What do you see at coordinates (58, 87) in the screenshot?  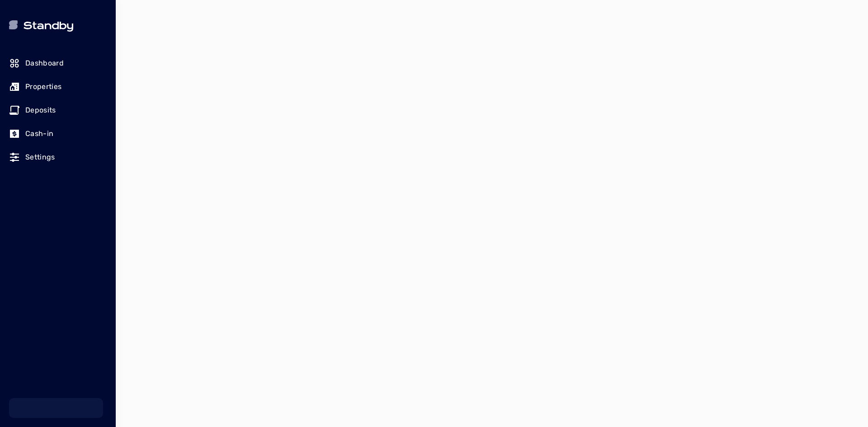 I see `a: Properties` at bounding box center [58, 87].